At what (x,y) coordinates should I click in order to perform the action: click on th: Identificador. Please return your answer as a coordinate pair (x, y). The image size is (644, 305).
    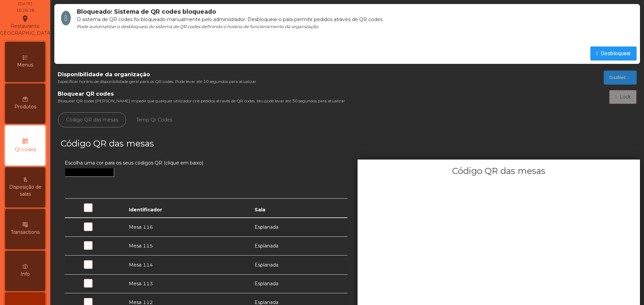
    Looking at the image, I should click on (188, 208).